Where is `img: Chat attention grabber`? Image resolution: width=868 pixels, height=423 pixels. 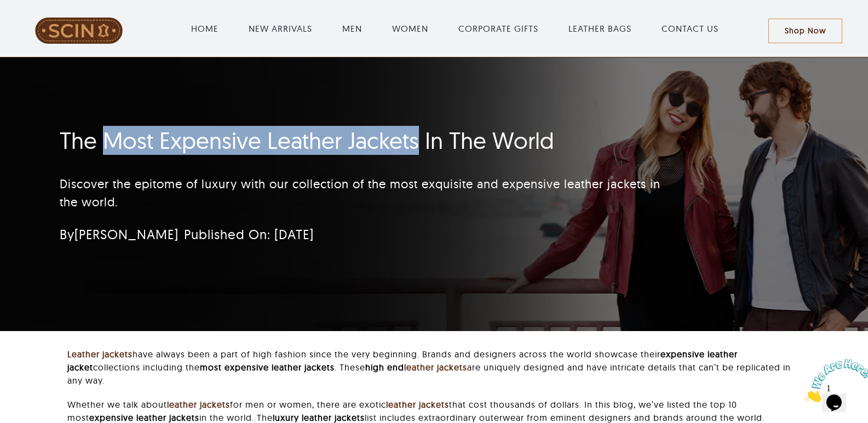
img: Chat attention grabber is located at coordinates (38, 26).